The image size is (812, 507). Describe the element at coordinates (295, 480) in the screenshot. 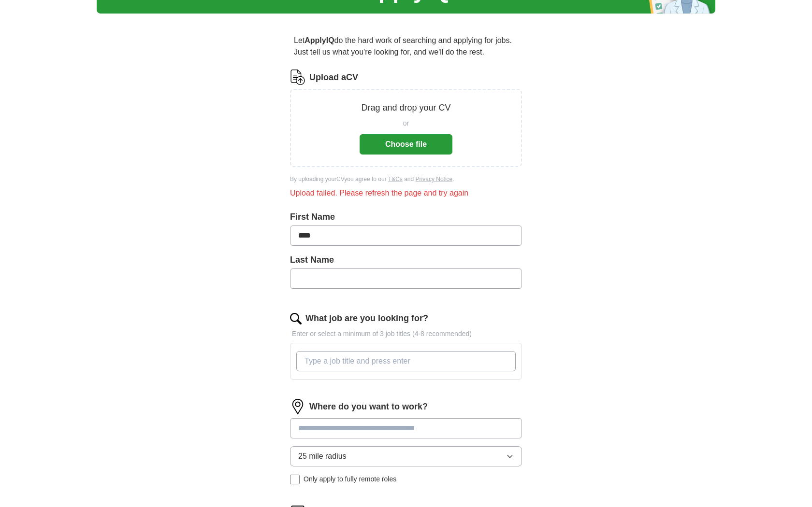

I see `input: Only apply to fully remote roles` at that location.